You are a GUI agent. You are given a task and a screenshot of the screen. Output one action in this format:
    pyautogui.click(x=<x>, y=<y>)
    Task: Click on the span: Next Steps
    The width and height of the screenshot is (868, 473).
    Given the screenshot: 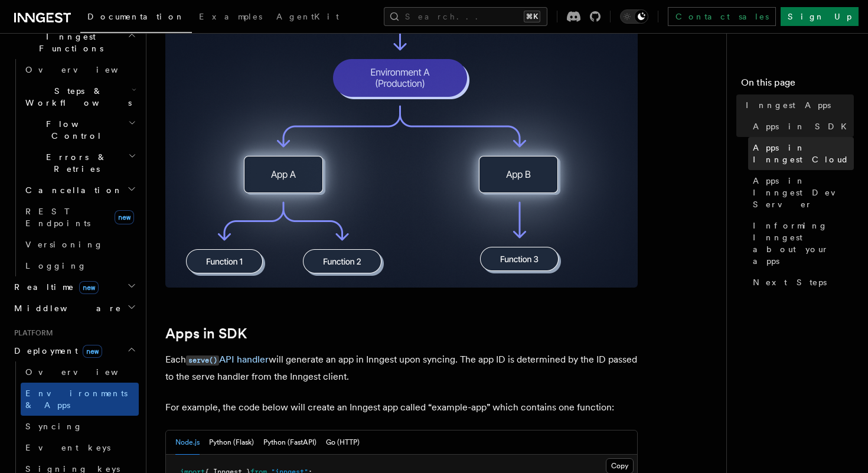 What is the action you would take?
    pyautogui.click(x=790, y=282)
    